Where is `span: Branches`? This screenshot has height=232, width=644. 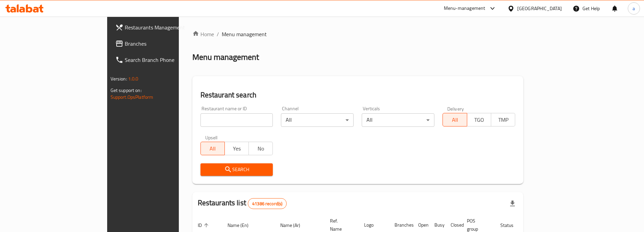
span: Branches is located at coordinates (167, 44).